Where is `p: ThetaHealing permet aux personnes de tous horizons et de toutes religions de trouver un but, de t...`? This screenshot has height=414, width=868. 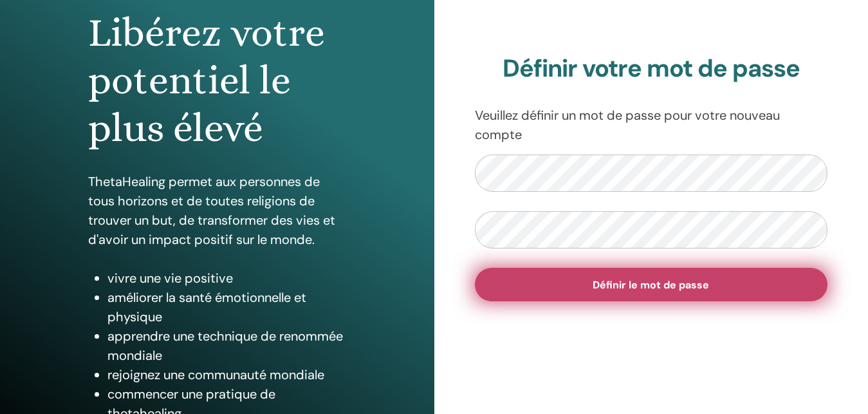
p: ThetaHealing permet aux personnes de tous horizons et de toutes religions de trouver un but, de t... is located at coordinates (217, 211).